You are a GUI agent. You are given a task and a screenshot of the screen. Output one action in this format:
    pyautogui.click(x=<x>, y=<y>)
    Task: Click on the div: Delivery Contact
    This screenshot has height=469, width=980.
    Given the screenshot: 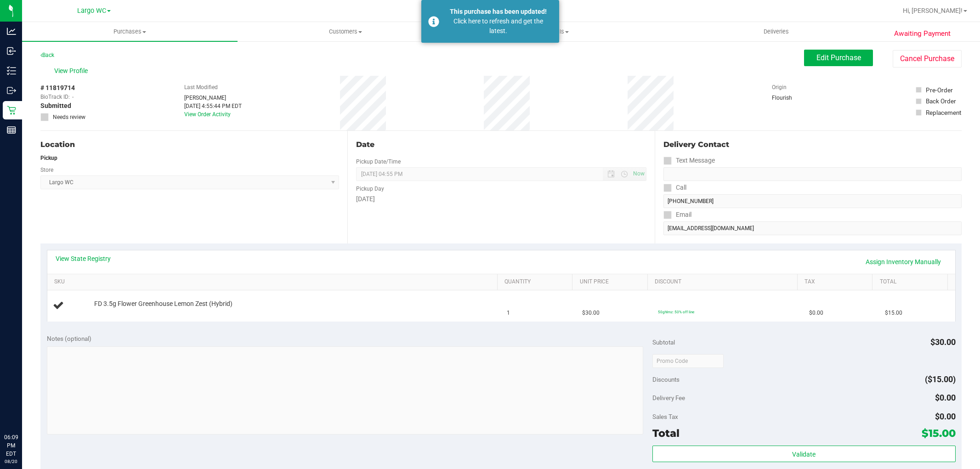 What is the action you would take?
    pyautogui.click(x=813, y=145)
    